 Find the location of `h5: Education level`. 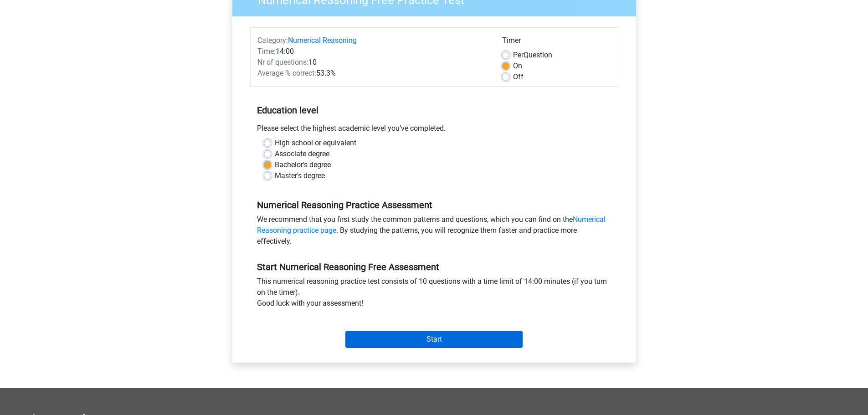

h5: Education level is located at coordinates (434, 110).